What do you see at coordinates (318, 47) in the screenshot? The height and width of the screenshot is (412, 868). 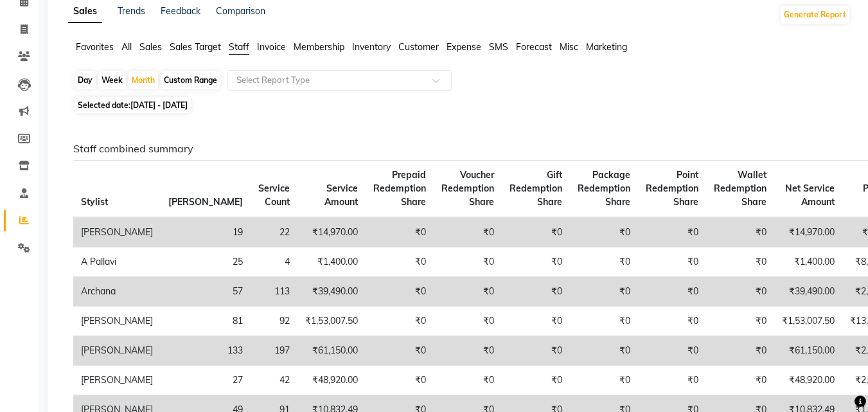 I see `span: Membership` at bounding box center [318, 47].